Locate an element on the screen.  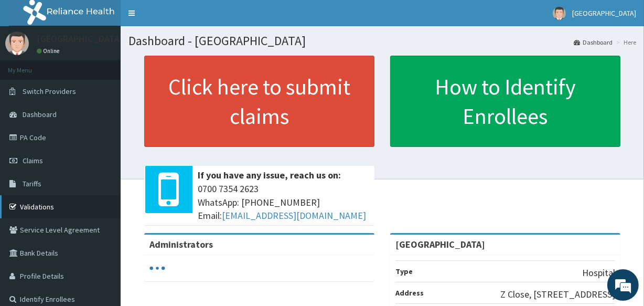
span: Tariffs is located at coordinates (32, 183).